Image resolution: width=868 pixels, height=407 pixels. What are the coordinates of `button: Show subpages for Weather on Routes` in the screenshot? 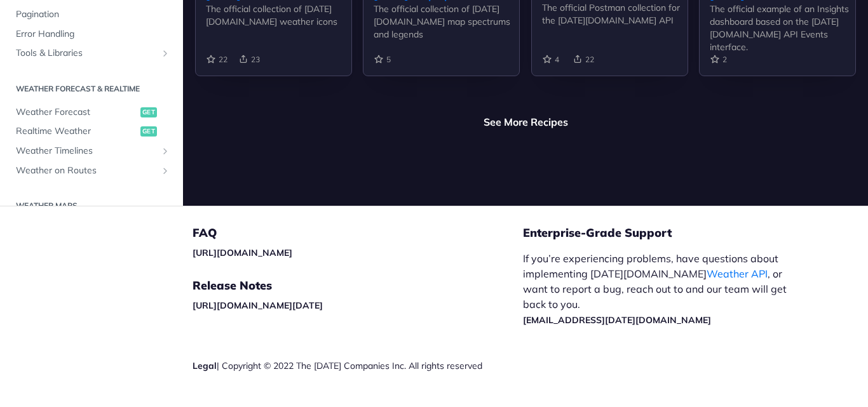 It's located at (165, 170).